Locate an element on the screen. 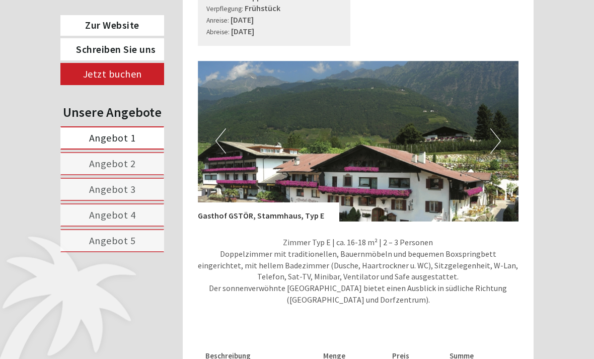 The image size is (594, 359). button: Previous is located at coordinates (220, 141).